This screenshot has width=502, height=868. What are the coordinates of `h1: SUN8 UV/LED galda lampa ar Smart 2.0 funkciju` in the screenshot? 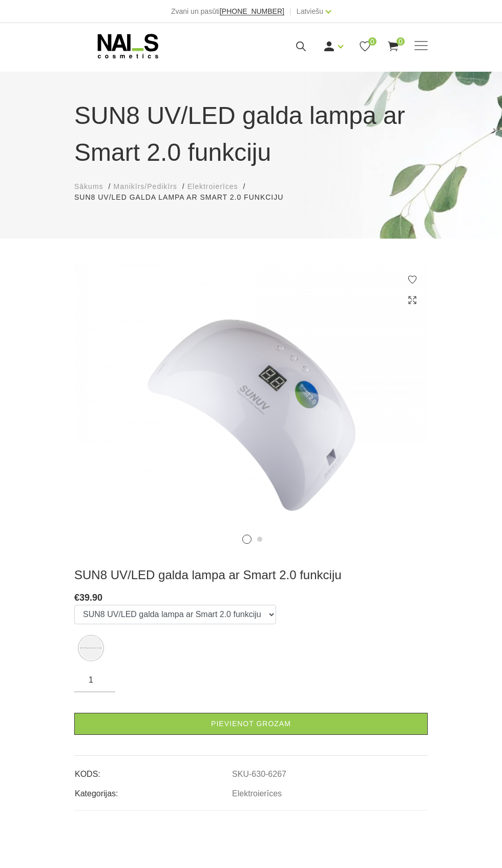 It's located at (251, 134).